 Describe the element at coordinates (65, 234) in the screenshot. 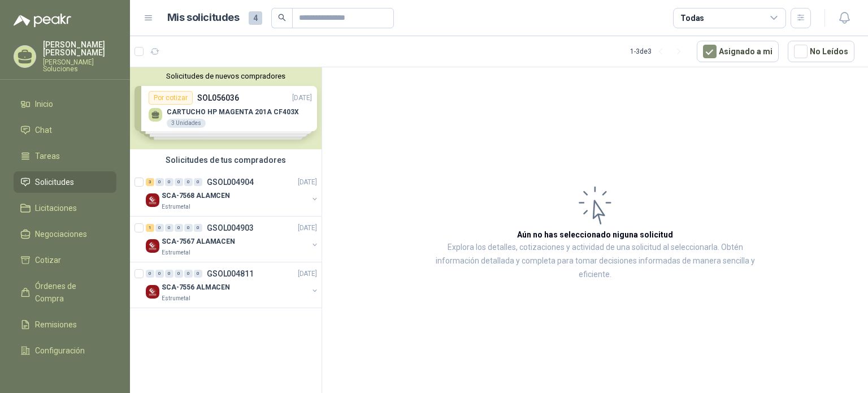

I see `a: Negociaciones` at that location.